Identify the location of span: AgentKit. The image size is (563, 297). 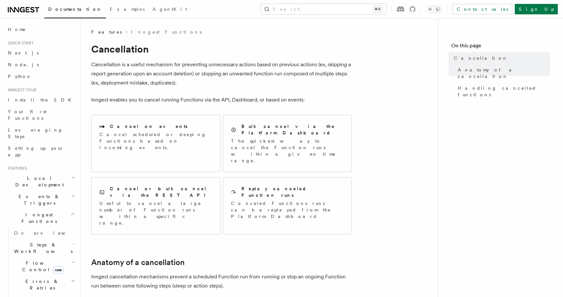
(170, 9).